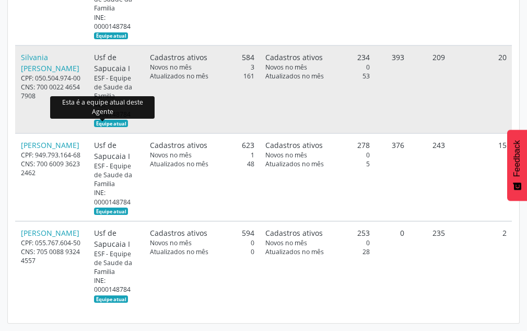 Image resolution: width=527 pixels, height=331 pixels. What do you see at coordinates (52, 256) in the screenshot?
I see `div: CNS: 705 0088 9324 4557` at bounding box center [52, 256].